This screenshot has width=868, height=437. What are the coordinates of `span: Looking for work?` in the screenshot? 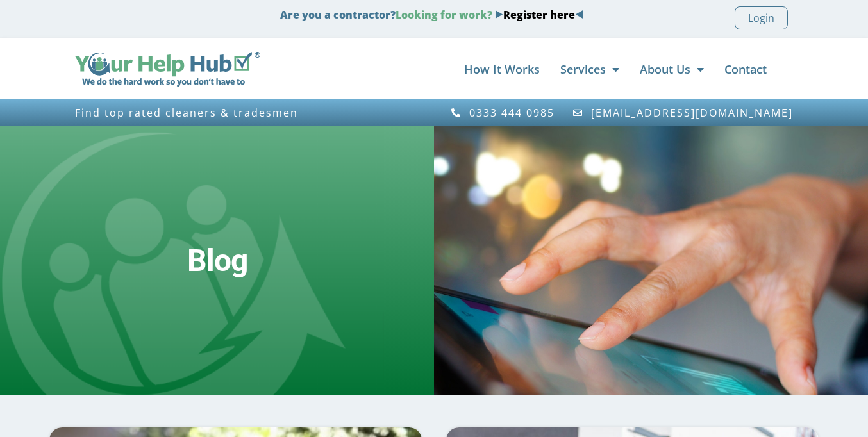 It's located at (444, 15).